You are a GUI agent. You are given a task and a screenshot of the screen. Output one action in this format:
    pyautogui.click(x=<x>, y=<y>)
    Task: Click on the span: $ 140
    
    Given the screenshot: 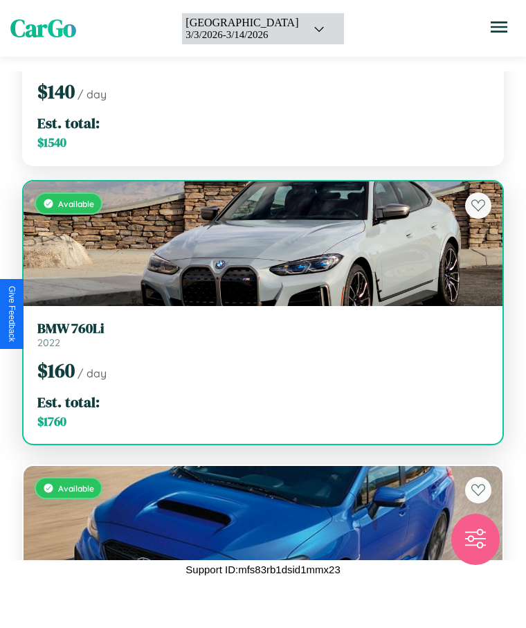 What is the action you would take?
    pyautogui.click(x=56, y=91)
    